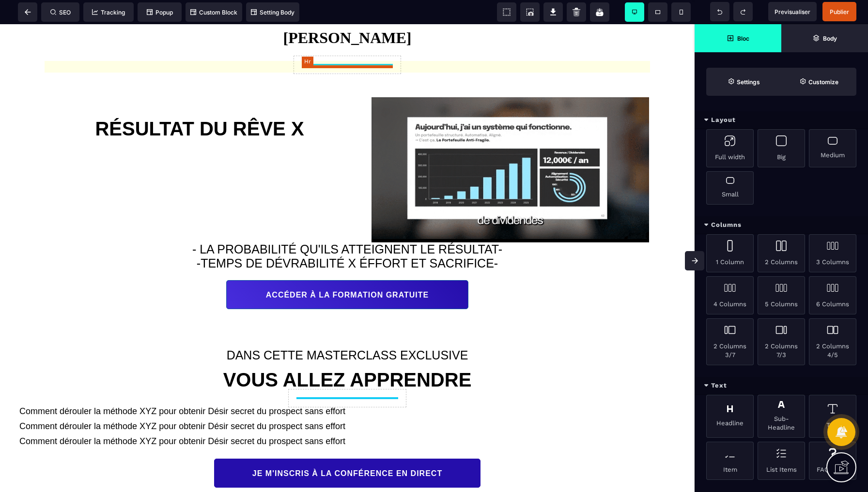 Image resolution: width=868 pixels, height=492 pixels. What do you see at coordinates (160, 12) in the screenshot?
I see `span: Popup` at bounding box center [160, 12].